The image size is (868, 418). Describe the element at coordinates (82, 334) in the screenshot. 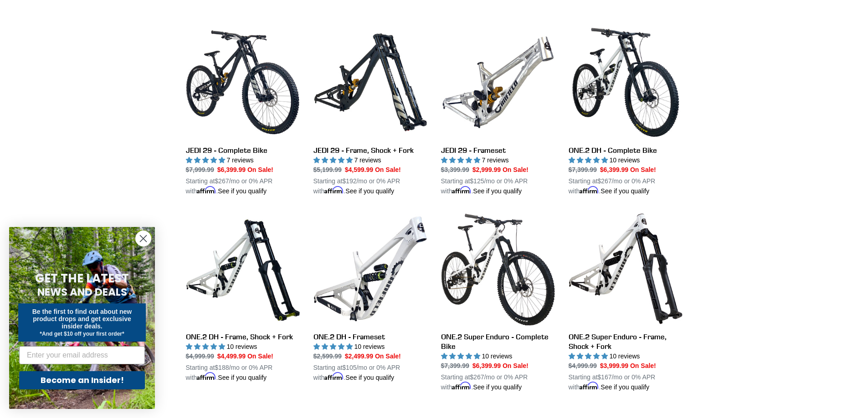

I see `span: *And get $10 off your first order*` at that location.